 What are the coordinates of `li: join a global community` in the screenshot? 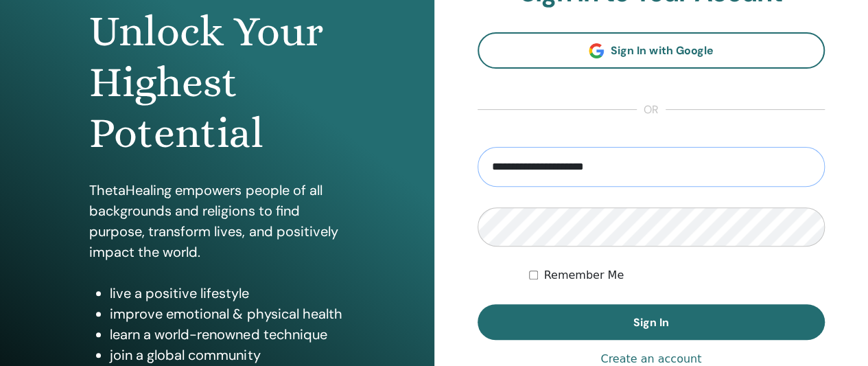 It's located at (227, 355).